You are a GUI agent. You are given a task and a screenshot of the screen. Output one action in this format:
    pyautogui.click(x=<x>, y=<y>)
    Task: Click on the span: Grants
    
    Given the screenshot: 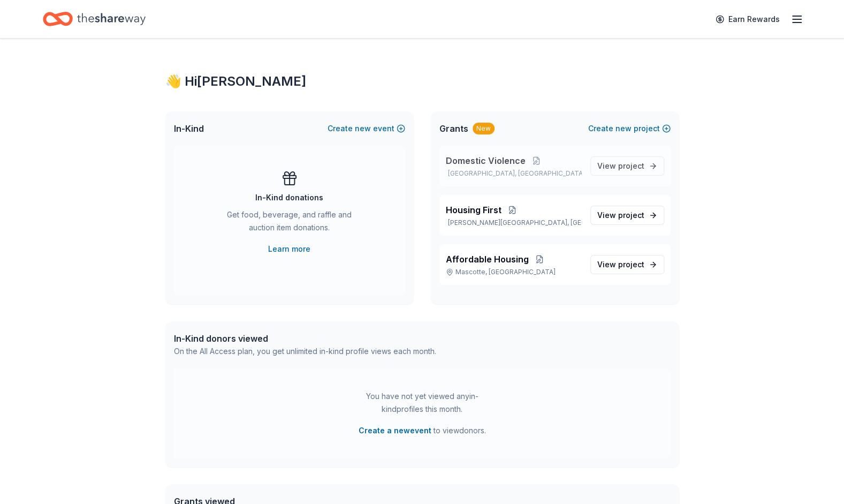 What is the action you would take?
    pyautogui.click(x=454, y=129)
    